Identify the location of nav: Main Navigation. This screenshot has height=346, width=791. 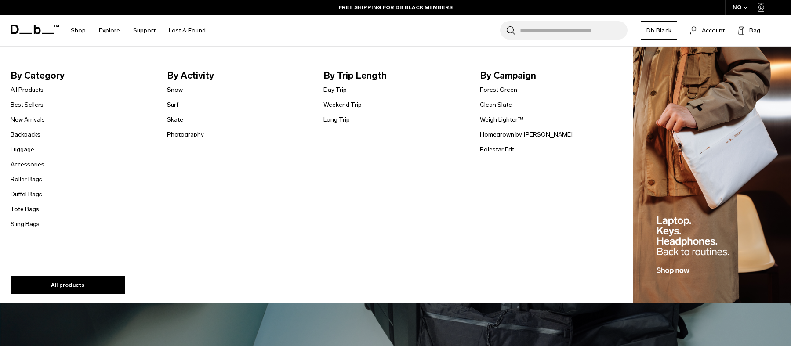
(138, 30).